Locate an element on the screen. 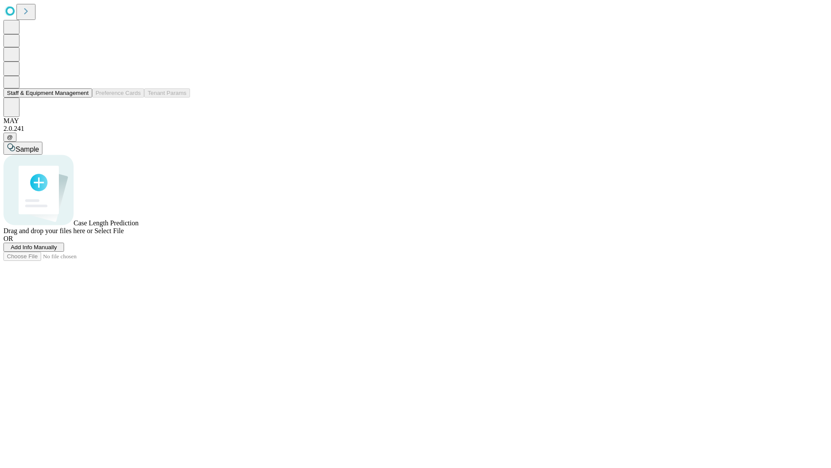 The width and height of the screenshot is (831, 468). button: Sample is located at coordinates (23, 148).